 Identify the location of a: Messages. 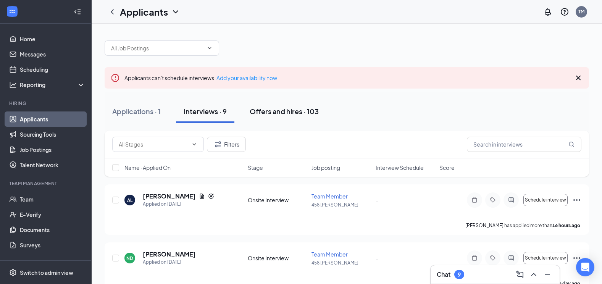
(52, 54).